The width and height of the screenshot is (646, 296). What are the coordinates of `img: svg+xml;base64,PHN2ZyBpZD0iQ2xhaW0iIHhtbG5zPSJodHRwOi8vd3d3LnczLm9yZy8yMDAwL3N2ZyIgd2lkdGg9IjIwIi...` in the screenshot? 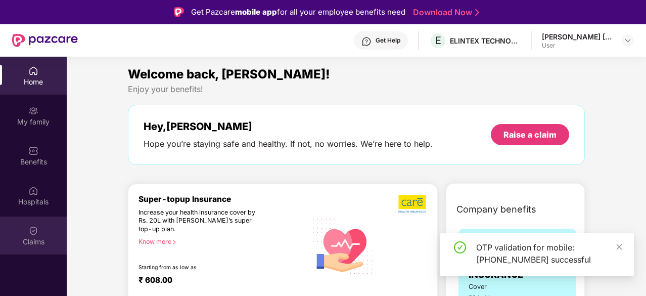 It's located at (33, 231).